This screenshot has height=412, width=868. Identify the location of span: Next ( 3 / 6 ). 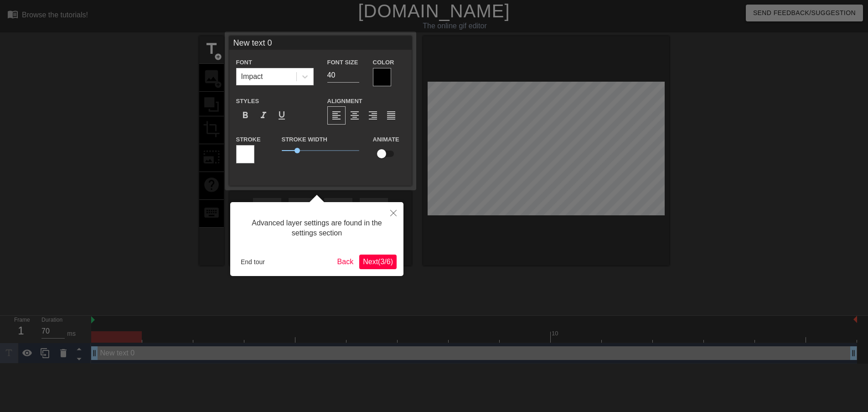
(378, 262).